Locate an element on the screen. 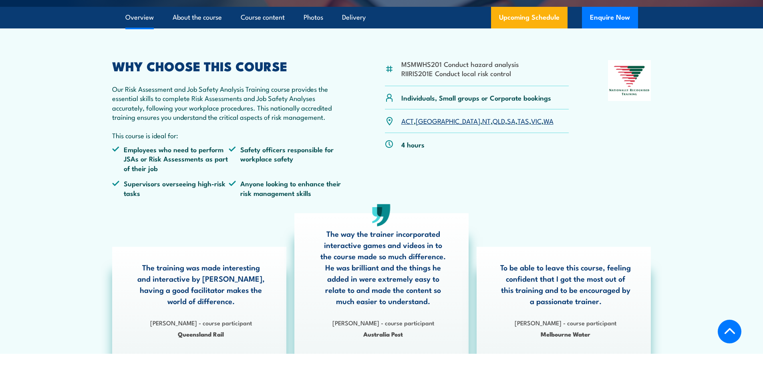 The image size is (763, 365). h2: WHY CHOOSE THIS COURSE is located at coordinates (229, 66).